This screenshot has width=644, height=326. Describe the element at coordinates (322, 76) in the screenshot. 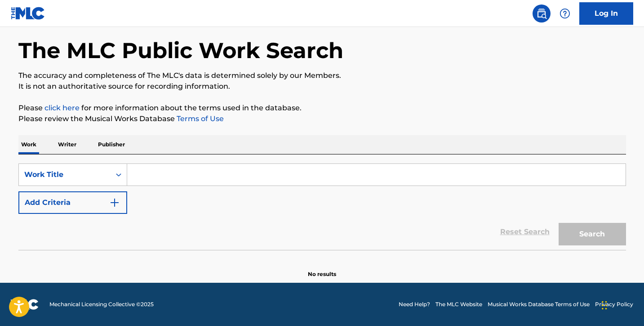

I see `p: The accuracy and completeness of The MLC's data is determined solely by our Members.` at that location.